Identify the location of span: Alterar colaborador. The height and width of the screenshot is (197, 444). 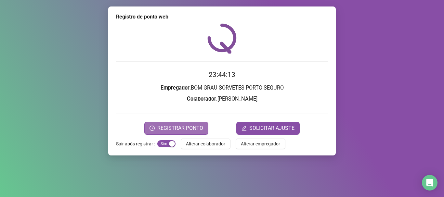
(205, 144).